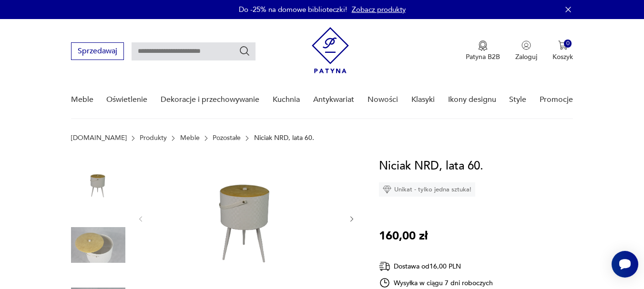  I want to click on p: 160,00 zł, so click(403, 236).